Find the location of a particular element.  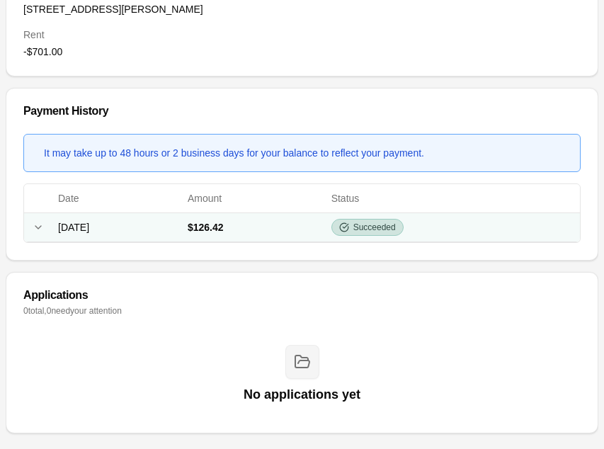

div: Payment History is located at coordinates (302, 111).